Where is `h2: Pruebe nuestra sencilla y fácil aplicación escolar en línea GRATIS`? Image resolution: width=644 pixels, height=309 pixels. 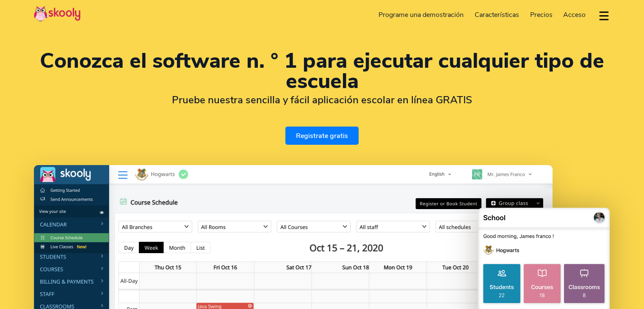
h2: Pruebe nuestra sencilla y fácil aplicación escolar en línea GRATIS is located at coordinates (322, 100).